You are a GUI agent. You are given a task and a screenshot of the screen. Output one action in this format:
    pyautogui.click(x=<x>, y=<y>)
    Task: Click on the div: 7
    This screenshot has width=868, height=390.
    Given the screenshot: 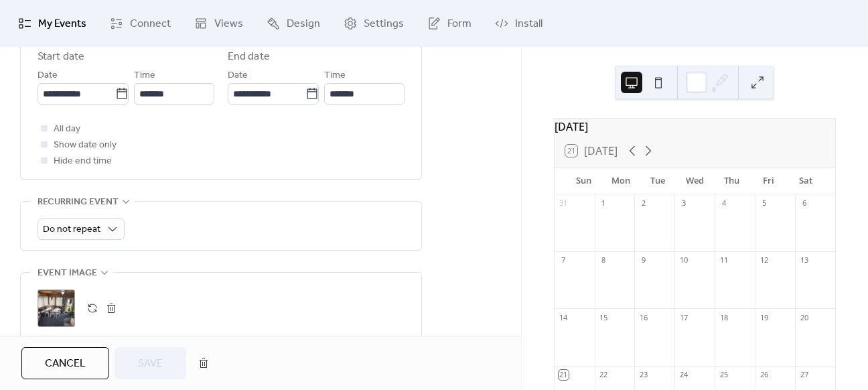 What is the action you would take?
    pyautogui.click(x=563, y=260)
    